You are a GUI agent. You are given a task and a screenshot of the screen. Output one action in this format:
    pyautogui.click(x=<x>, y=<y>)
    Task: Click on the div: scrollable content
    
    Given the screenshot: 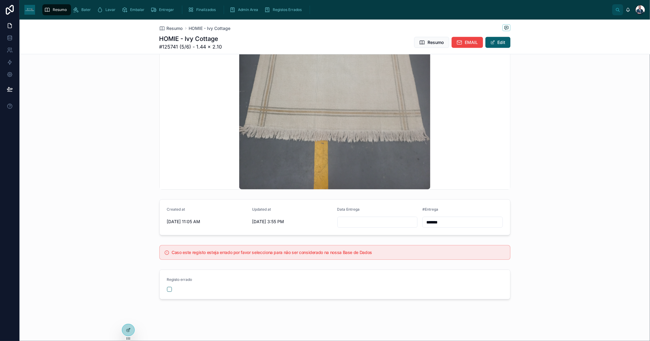 What is the action you would take?
    pyautogui.click(x=326, y=10)
    